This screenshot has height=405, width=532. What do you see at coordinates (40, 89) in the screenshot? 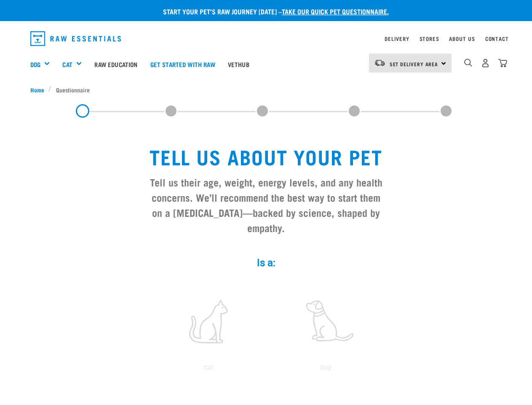
I see `a: Home` at bounding box center [40, 89].